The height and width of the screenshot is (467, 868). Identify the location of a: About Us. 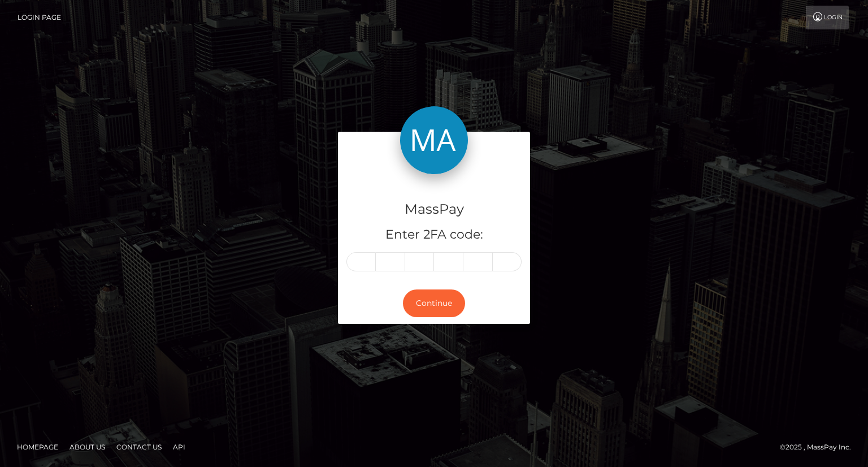
(87, 446).